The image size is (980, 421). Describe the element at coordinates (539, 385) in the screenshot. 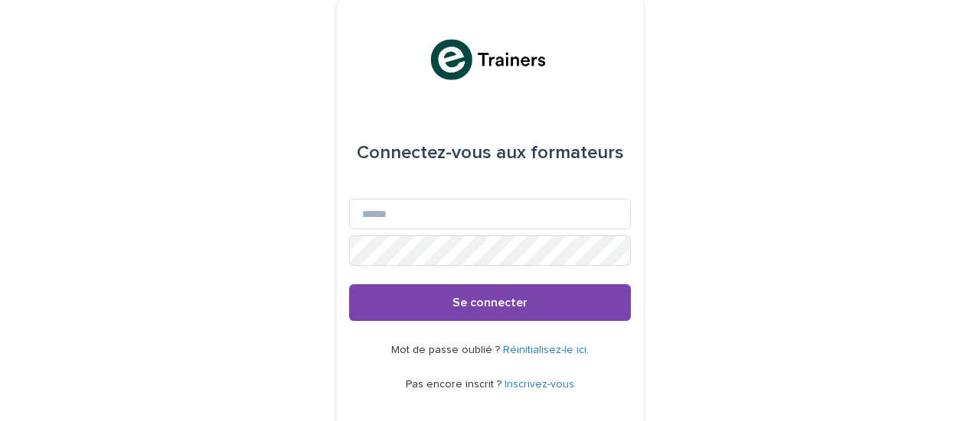

I see `font: Inscrivez-vous` at that location.